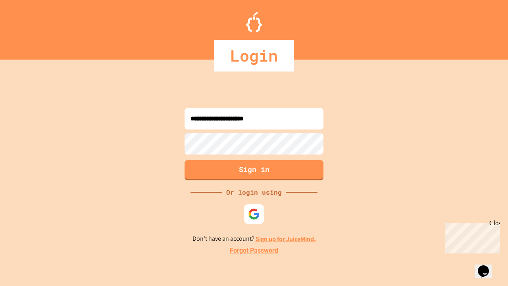 This screenshot has height=286, width=508. Describe the element at coordinates (286, 239) in the screenshot. I see `a: Sign up for JuiceMind.` at that location.